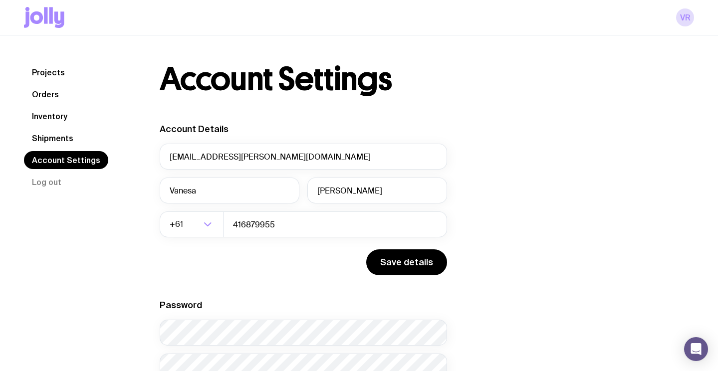 The width and height of the screenshot is (718, 371). What do you see at coordinates (230, 191) in the screenshot?
I see `input: First Name` at bounding box center [230, 191].